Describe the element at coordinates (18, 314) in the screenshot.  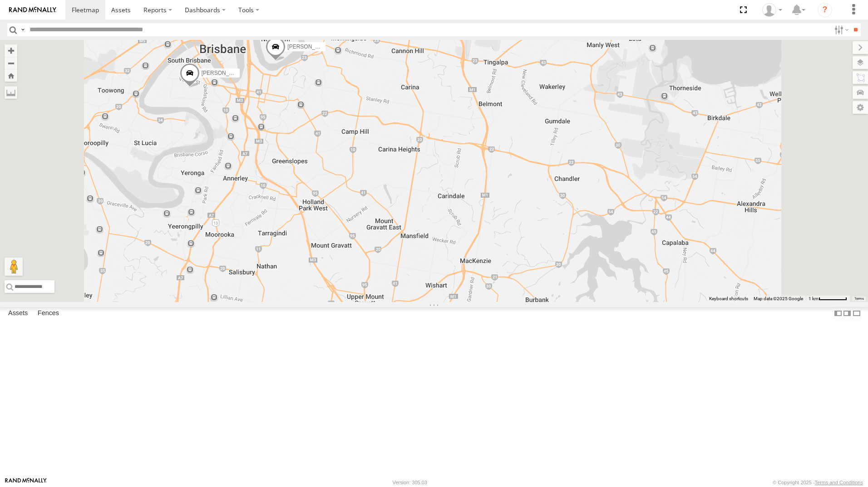
I see `label: Assets` at that location.